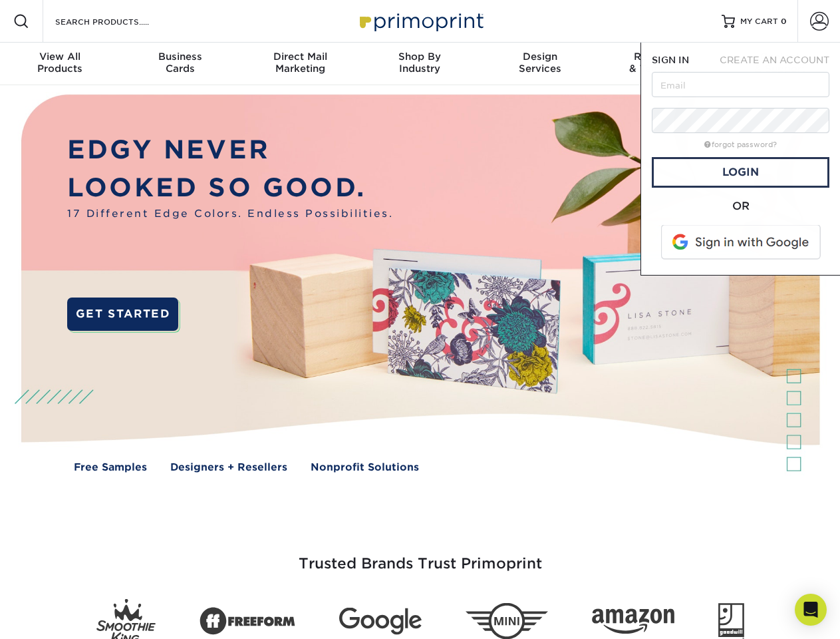 The height and width of the screenshot is (639, 840). Describe the element at coordinates (119, 21) in the screenshot. I see `input: SEARCH PRODUCTS.....` at that location.